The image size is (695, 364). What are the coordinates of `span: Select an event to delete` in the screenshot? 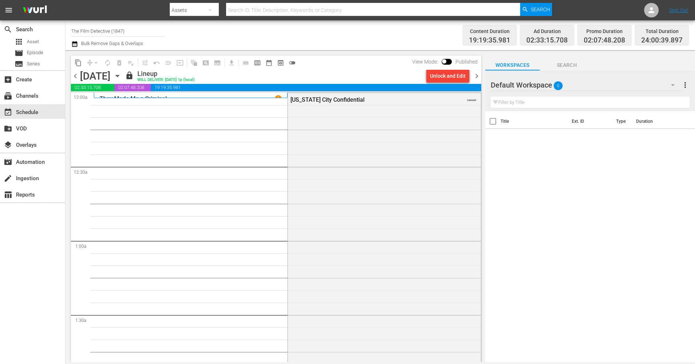 It's located at (119, 63).